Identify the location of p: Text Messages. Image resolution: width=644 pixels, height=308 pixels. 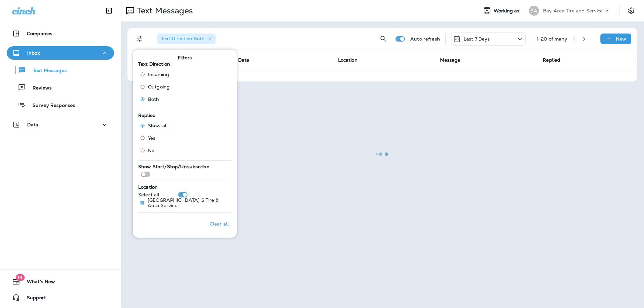
(46, 71).